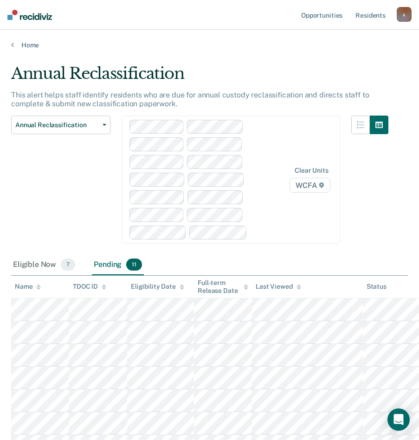  I want to click on div: Pending11, so click(118, 265).